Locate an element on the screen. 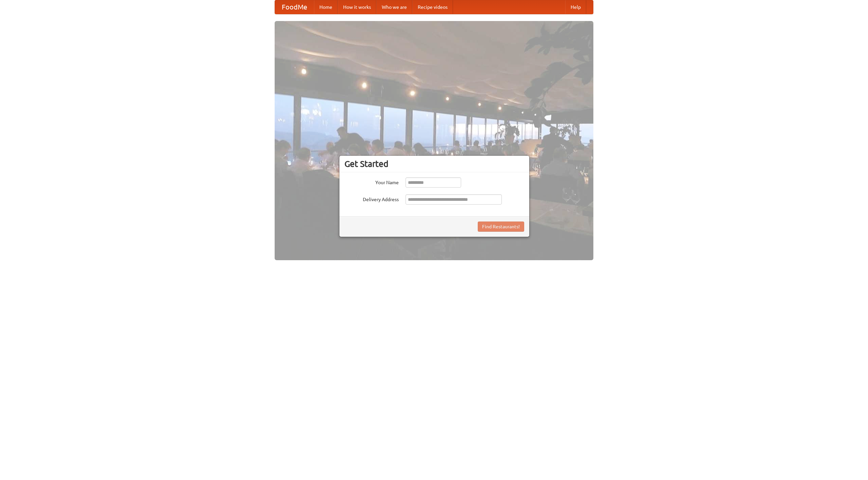 The width and height of the screenshot is (868, 480). a: Home is located at coordinates (326, 7).